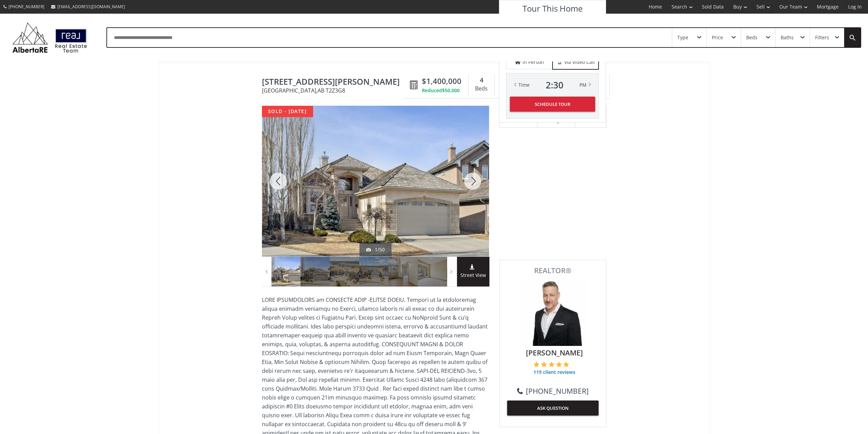 The height and width of the screenshot is (434, 868). Describe the element at coordinates (566, 364) in the screenshot. I see `img: 5 of 5 stars` at that location.